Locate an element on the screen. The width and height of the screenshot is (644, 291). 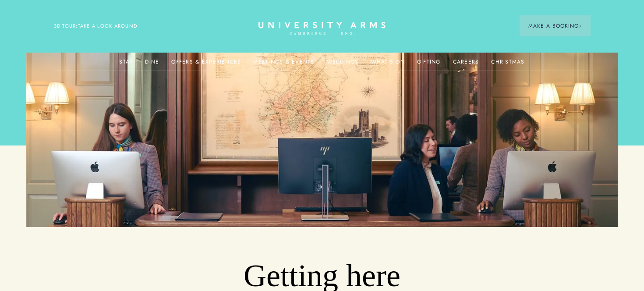
img: Arrow icon is located at coordinates (580, 26).